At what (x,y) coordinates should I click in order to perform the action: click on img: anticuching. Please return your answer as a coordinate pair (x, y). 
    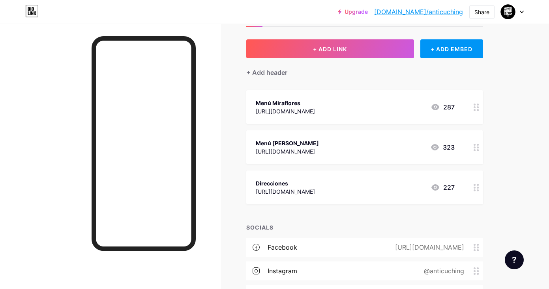
    Looking at the image, I should click on (507, 12).